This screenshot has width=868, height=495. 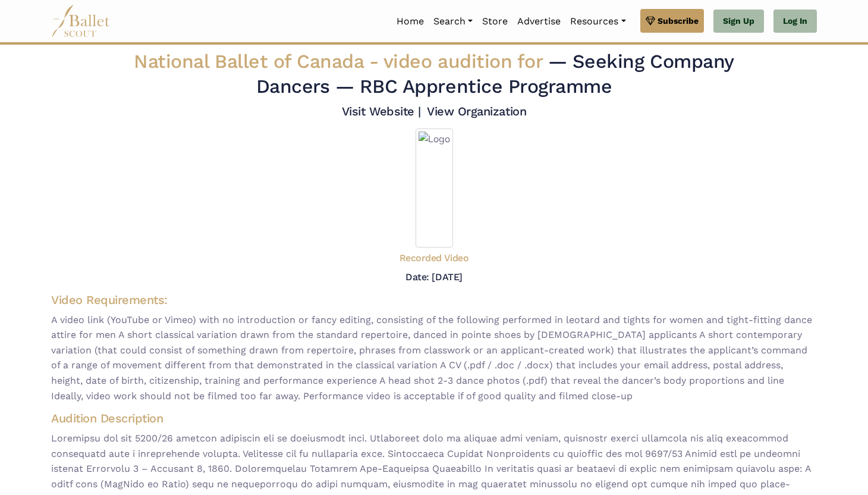 What do you see at coordinates (738, 22) in the screenshot?
I see `a: Sign Up` at bounding box center [738, 22].